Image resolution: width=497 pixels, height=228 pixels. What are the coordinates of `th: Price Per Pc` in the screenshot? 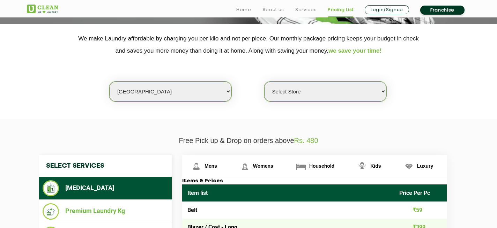 It's located at (421, 193).